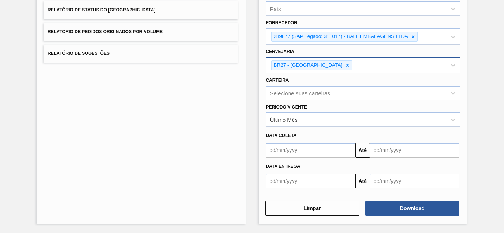 Image resolution: width=504 pixels, height=233 pixels. What do you see at coordinates (141, 53) in the screenshot?
I see `button: Relatório de Sugestões` at bounding box center [141, 53].